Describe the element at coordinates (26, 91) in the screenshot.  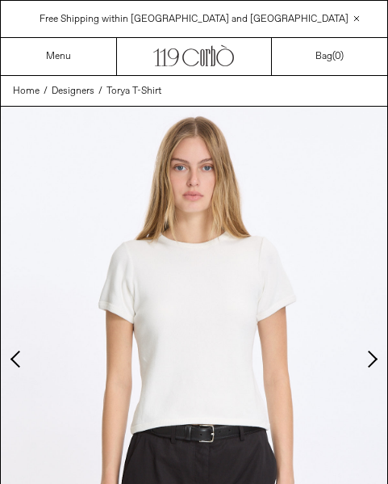
I see `span: Home` at that location.